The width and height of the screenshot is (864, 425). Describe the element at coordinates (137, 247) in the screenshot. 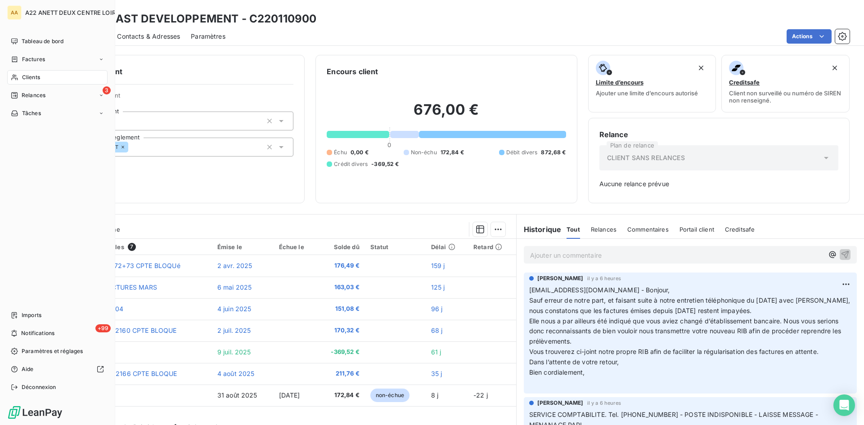

I see `div: Pièces comptables` at that location.